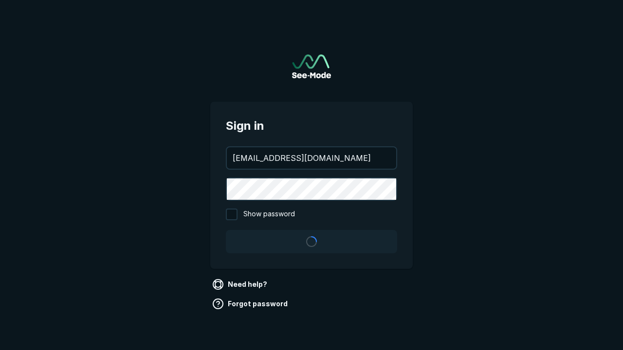 Image resolution: width=623 pixels, height=350 pixels. What do you see at coordinates (311, 158) in the screenshot?
I see `input: your@email.com` at bounding box center [311, 158].